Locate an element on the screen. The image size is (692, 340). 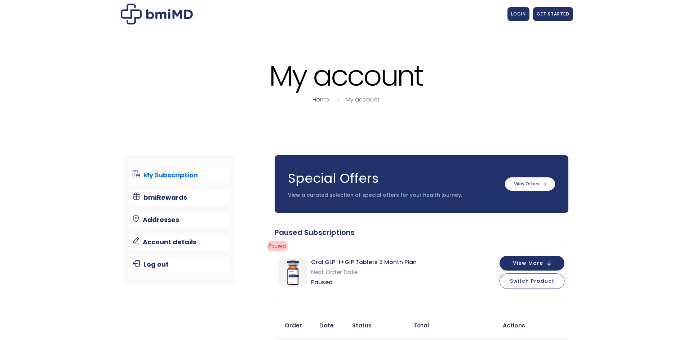
a: Home is located at coordinates (321, 99).